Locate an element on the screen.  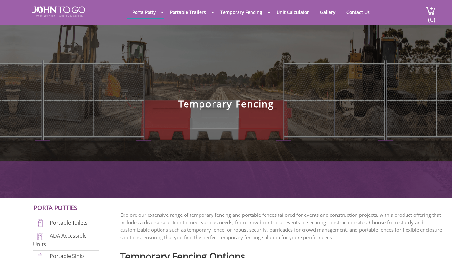
span: (0) is located at coordinates (432, 17).